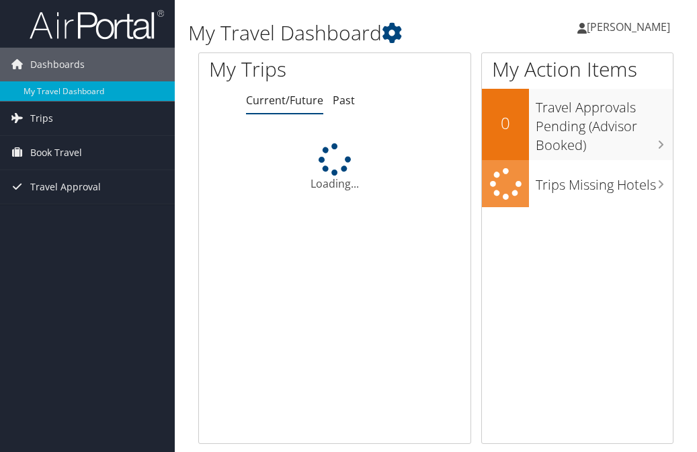 Image resolution: width=697 pixels, height=452 pixels. I want to click on img: airportal-logo.png, so click(97, 24).